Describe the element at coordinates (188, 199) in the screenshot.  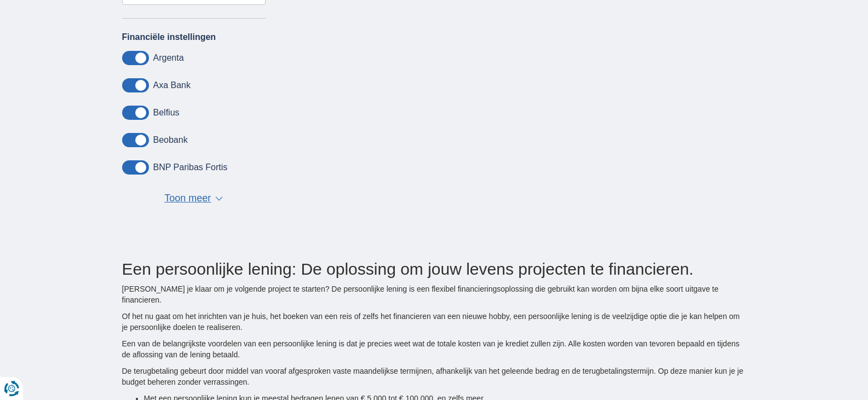
I see `span: Toon meer` at that location.